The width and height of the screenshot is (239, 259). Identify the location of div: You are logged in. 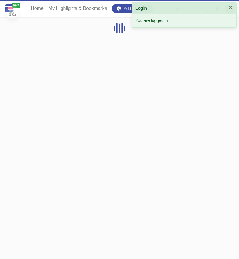
(184, 20).